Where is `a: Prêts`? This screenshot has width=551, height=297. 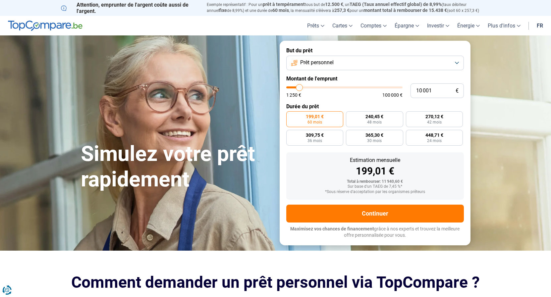
a: Prêts is located at coordinates (316, 25).